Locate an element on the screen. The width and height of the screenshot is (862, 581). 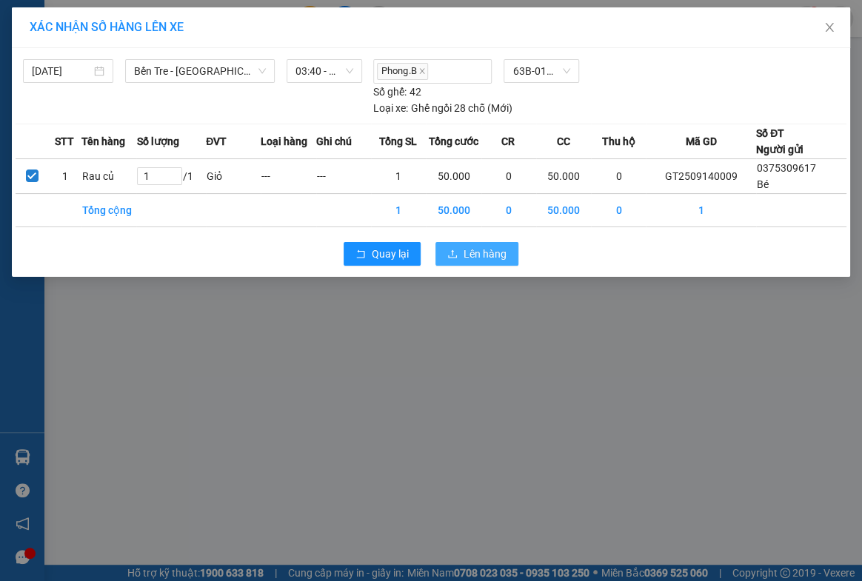
button: uploadLên hàng is located at coordinates (477, 254).